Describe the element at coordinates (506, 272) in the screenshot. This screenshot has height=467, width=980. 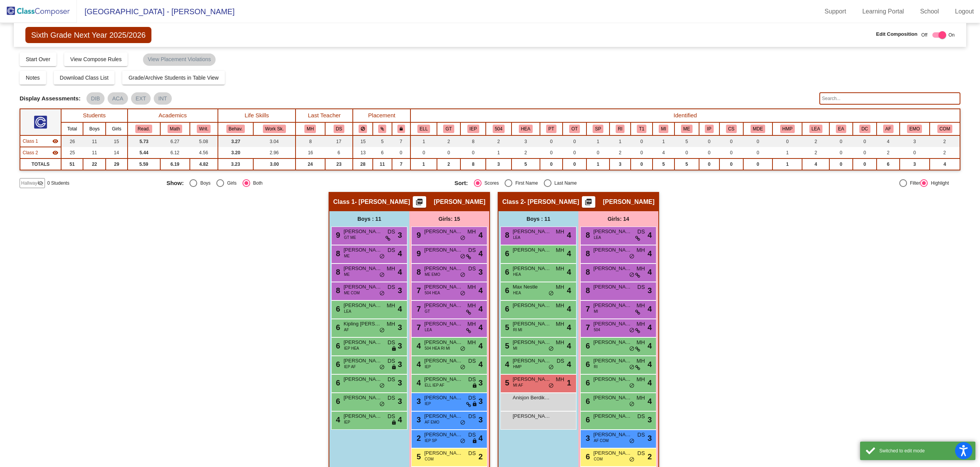
I see `span: 6` at that location.